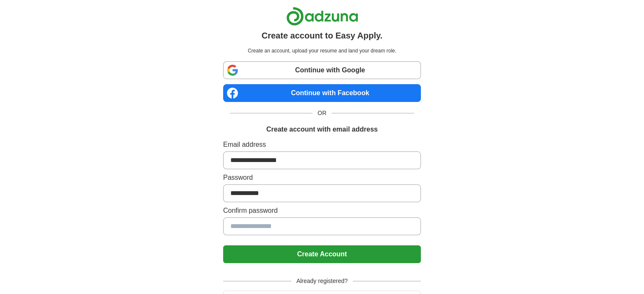 This screenshot has height=294, width=644. I want to click on span: OR, so click(322, 113).